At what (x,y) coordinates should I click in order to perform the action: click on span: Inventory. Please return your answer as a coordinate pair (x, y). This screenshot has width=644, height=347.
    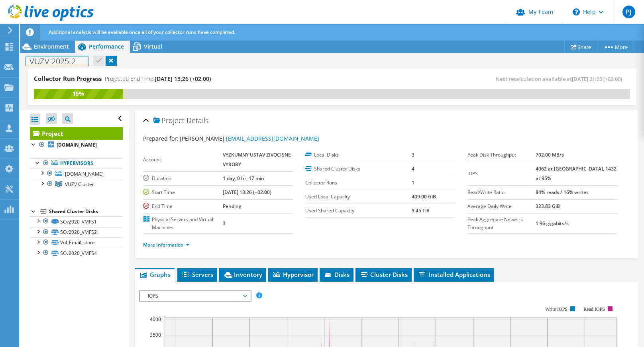
    Looking at the image, I should click on (243, 274).